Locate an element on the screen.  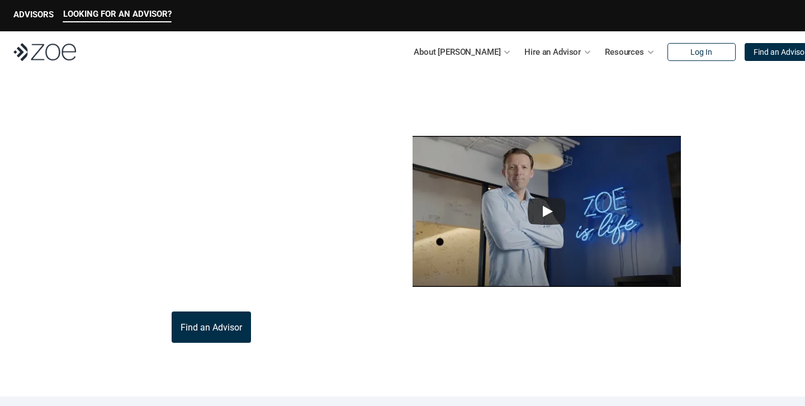
a: Find an Advisor is located at coordinates (211, 327).